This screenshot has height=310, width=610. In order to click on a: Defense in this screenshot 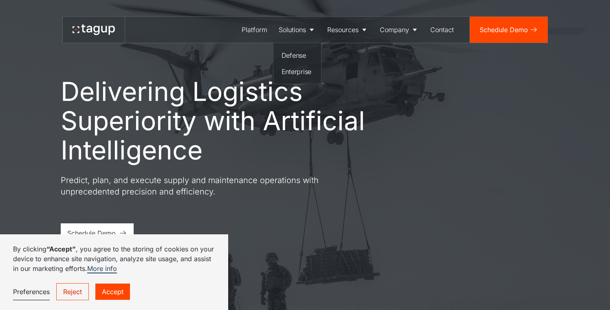, I will do `click(297, 55)`.